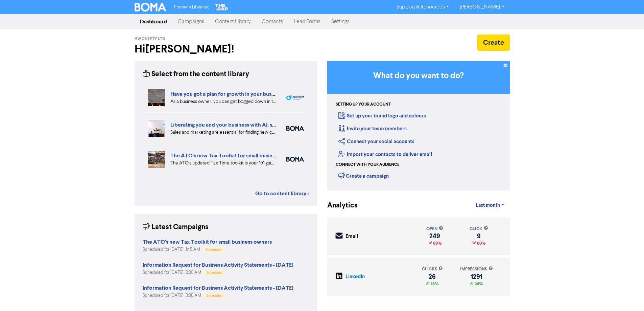 This screenshot has height=311, width=644. I want to click on div: Select from the content library, so click(195, 74).